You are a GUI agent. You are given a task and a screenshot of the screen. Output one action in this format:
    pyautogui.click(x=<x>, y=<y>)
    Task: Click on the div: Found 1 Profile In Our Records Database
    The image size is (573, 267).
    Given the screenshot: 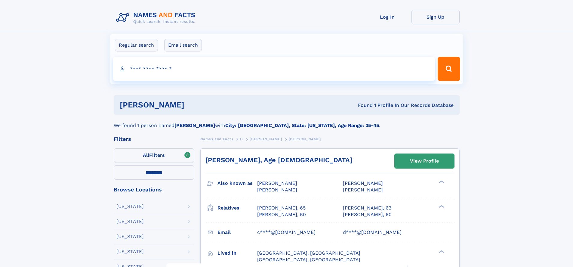 What is the action you would take?
    pyautogui.click(x=362, y=105)
    